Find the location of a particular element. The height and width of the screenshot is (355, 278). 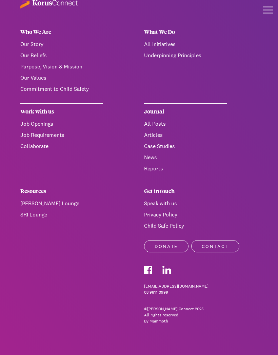

div: Resources is located at coordinates (62, 191).